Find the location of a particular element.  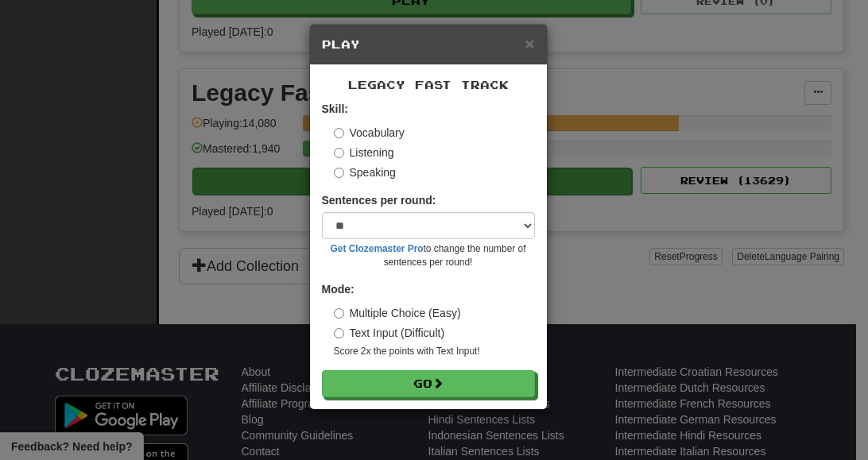

label: Vocabulary is located at coordinates (369, 133).